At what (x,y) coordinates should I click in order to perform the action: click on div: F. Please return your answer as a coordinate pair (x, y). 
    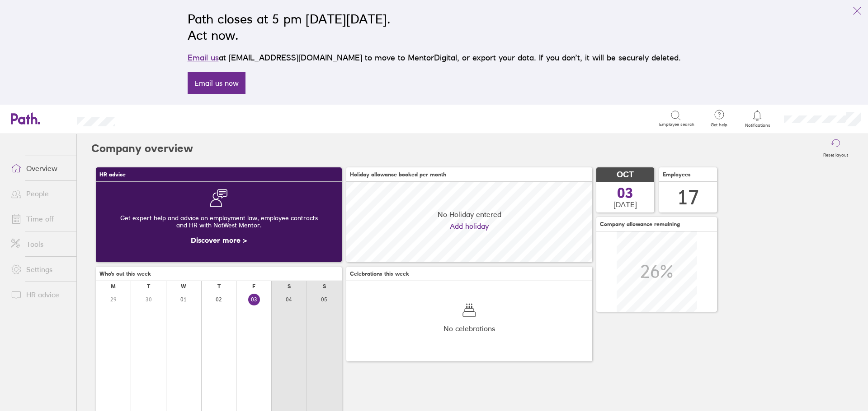
    Looking at the image, I should click on (254, 287).